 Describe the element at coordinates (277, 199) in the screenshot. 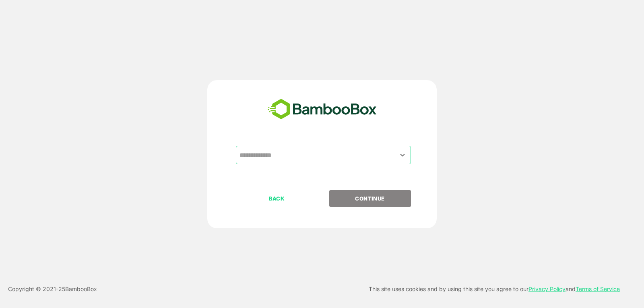

I see `button: BACK` at that location.